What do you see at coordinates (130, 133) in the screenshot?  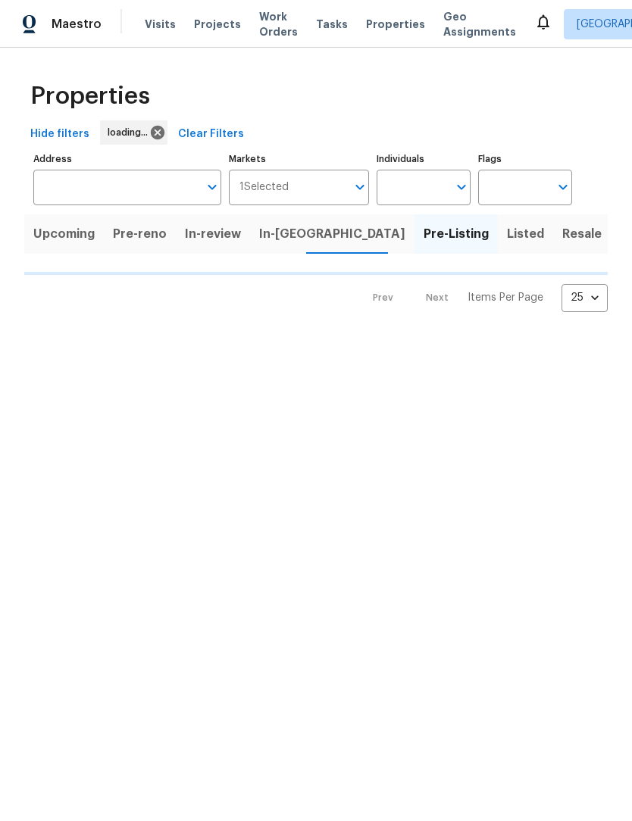 I see `span: loading...` at bounding box center [130, 133].